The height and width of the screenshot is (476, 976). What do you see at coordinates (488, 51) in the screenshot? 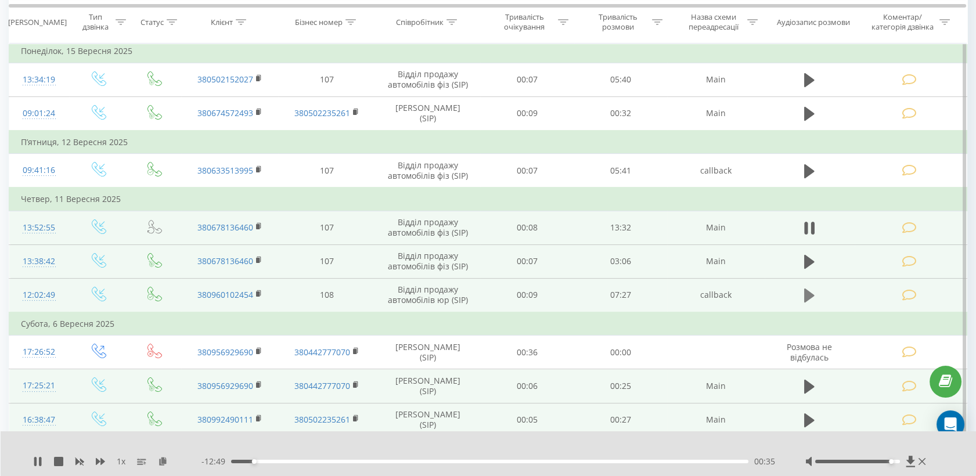
I see `td: Понеділок, 15 Вересня 2025` at bounding box center [488, 51].